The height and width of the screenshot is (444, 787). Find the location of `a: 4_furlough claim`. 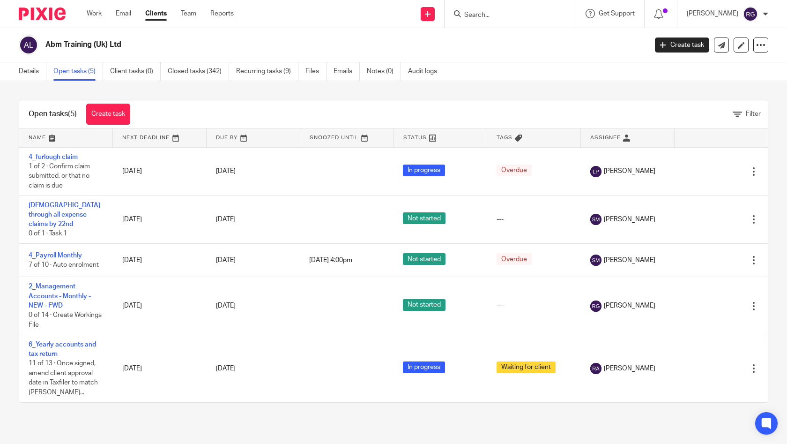

a: 4_furlough claim is located at coordinates (53, 157).